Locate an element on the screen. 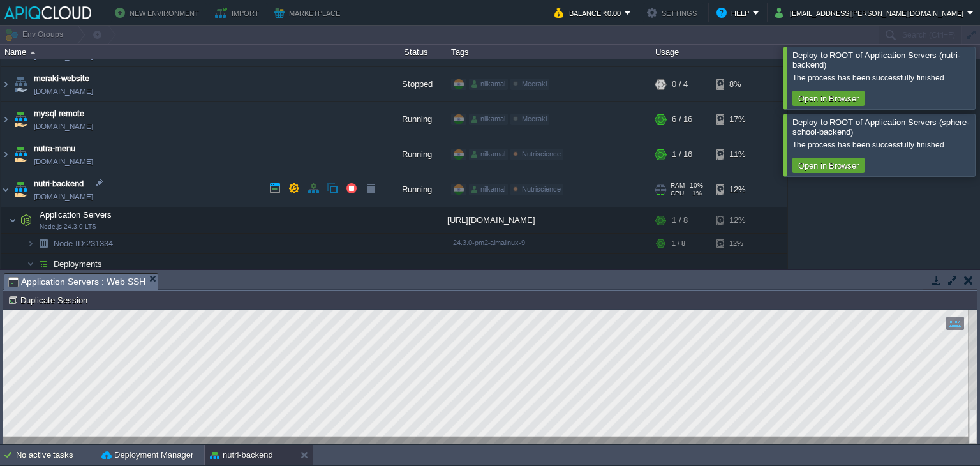 The height and width of the screenshot is (466, 980). button: Deployment Manager is located at coordinates (148, 455).